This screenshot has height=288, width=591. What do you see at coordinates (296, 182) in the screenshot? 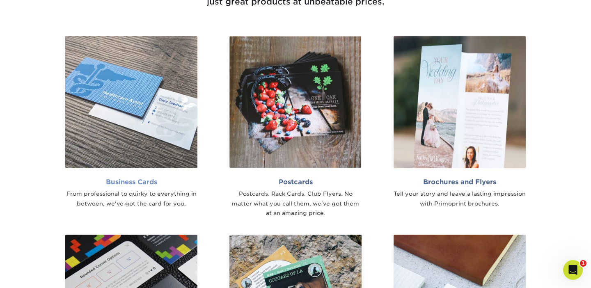
I see `h2: Postcards` at bounding box center [296, 182].